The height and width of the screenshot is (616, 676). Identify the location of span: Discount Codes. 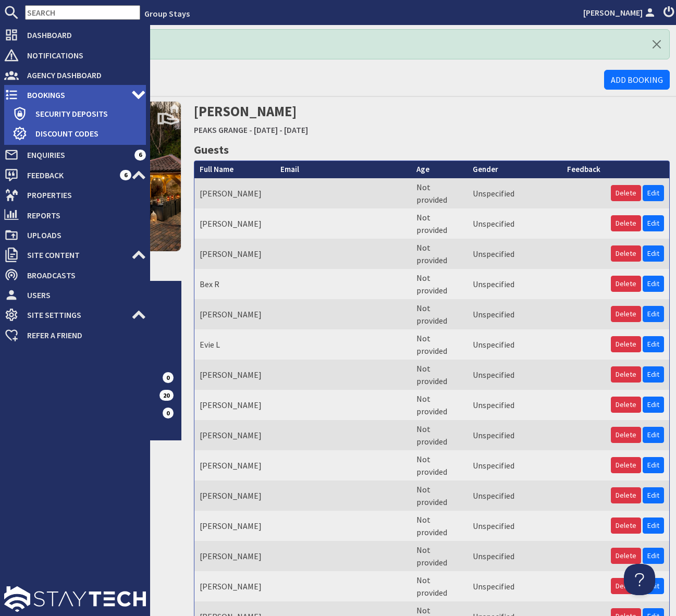
(87, 133).